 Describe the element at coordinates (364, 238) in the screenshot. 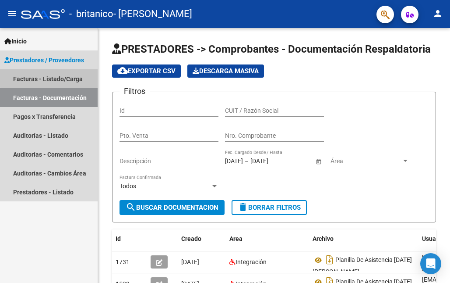

I see `datatable-header-cell: Archivo` at that location.